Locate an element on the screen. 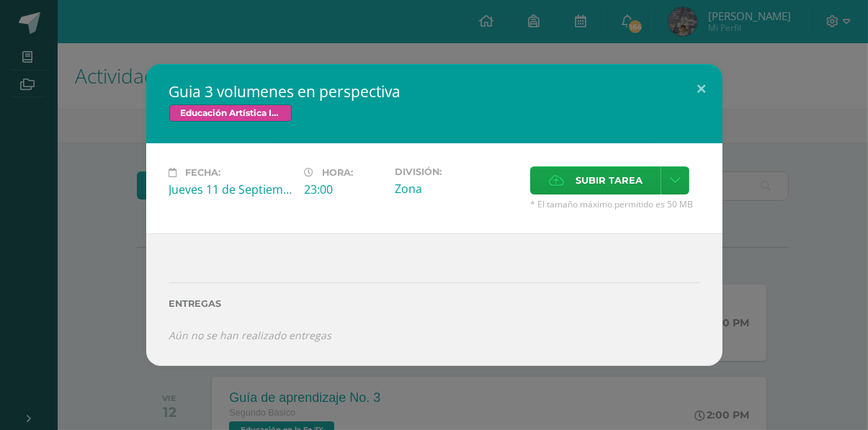  div: Zona is located at coordinates (456, 189).